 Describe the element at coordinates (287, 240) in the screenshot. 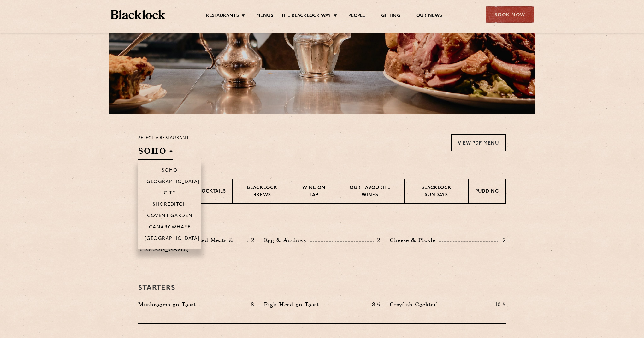

I see `p: Egg & Anchovy` at that location.